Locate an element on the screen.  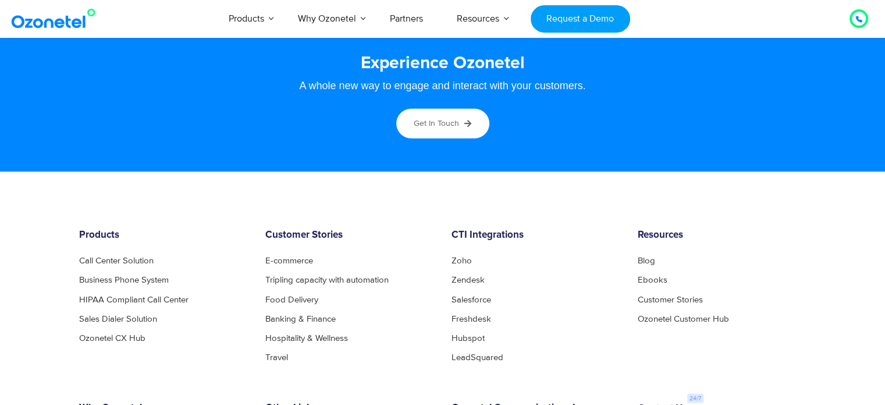
a: Ozonetel Customer Hub is located at coordinates (683, 318).